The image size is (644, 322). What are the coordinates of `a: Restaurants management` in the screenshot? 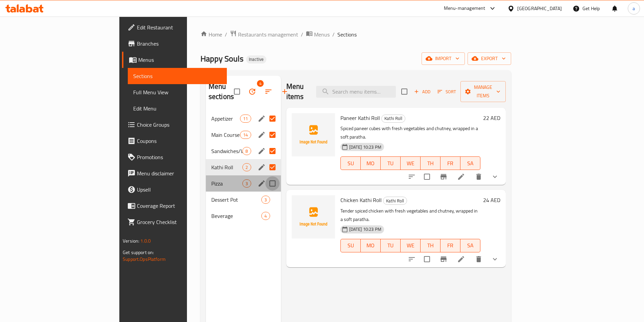 It's located at (264, 34).